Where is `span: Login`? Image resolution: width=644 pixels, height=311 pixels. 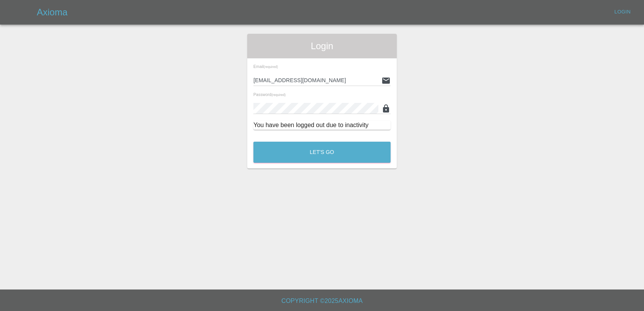
span: Login is located at coordinates (322, 46).